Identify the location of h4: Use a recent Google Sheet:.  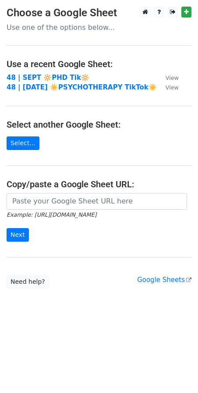
(99, 64).